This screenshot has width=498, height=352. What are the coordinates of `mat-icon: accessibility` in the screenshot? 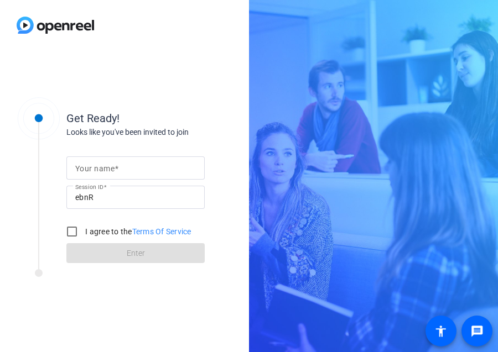 It's located at (441, 331).